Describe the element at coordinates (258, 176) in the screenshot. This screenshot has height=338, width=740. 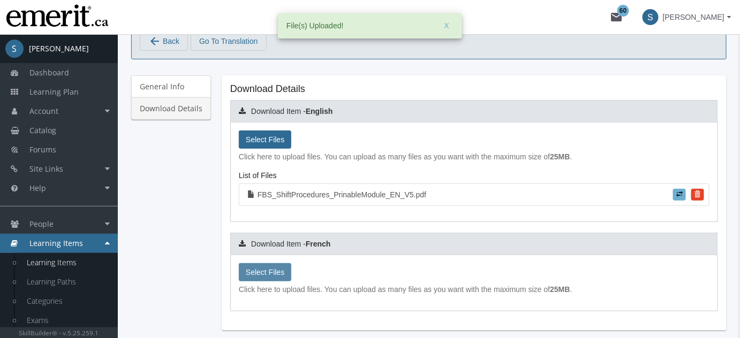
I see `label: List of Files` at that location.